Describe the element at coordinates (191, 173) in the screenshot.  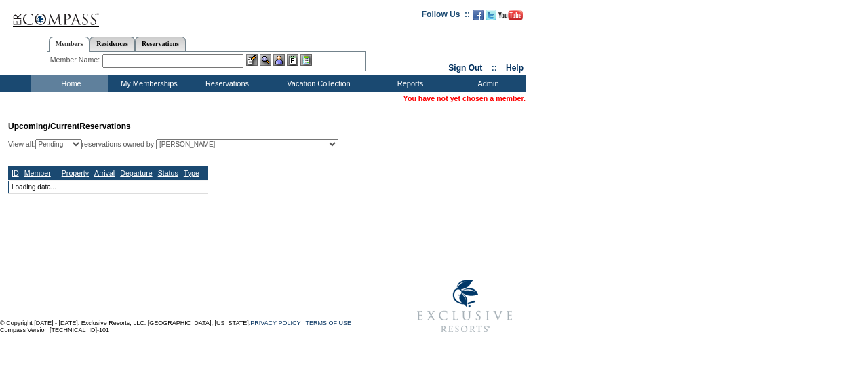
I see `a: Type` at that location.